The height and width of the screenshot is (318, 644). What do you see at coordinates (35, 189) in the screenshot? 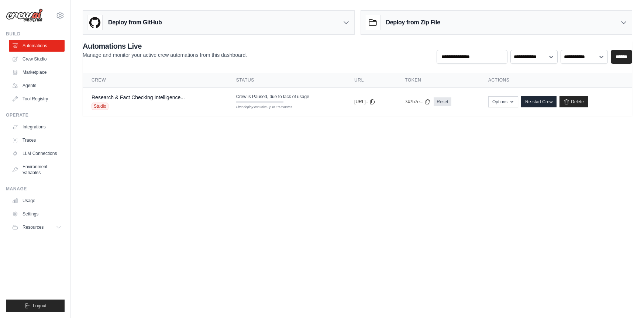
I see `div: Manage` at bounding box center [35, 189].